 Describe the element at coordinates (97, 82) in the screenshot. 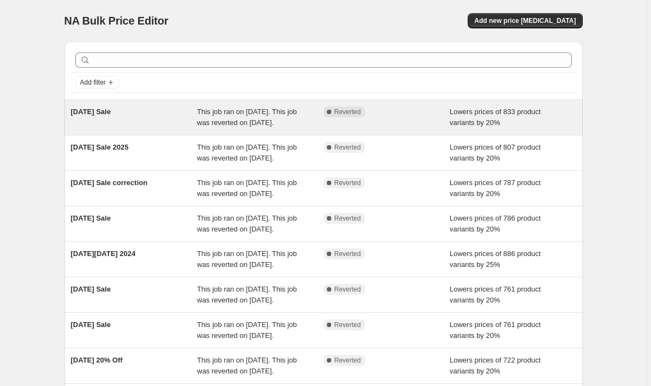

I see `button: Add filter` at that location.